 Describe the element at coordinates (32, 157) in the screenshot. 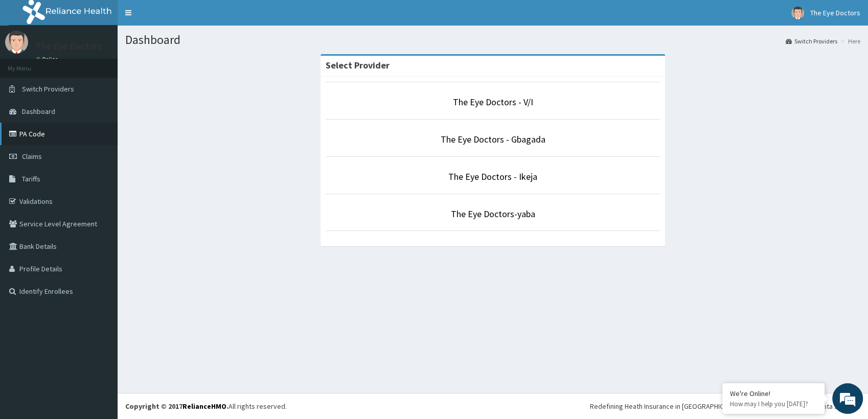

I see `span: Claims` at that location.